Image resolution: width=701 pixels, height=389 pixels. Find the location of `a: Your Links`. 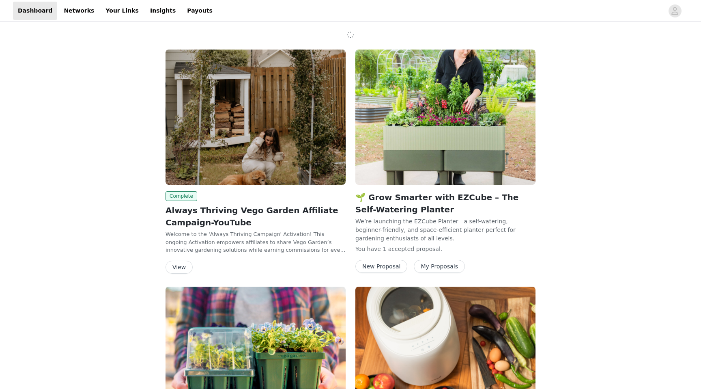

a: Your Links is located at coordinates (122, 11).